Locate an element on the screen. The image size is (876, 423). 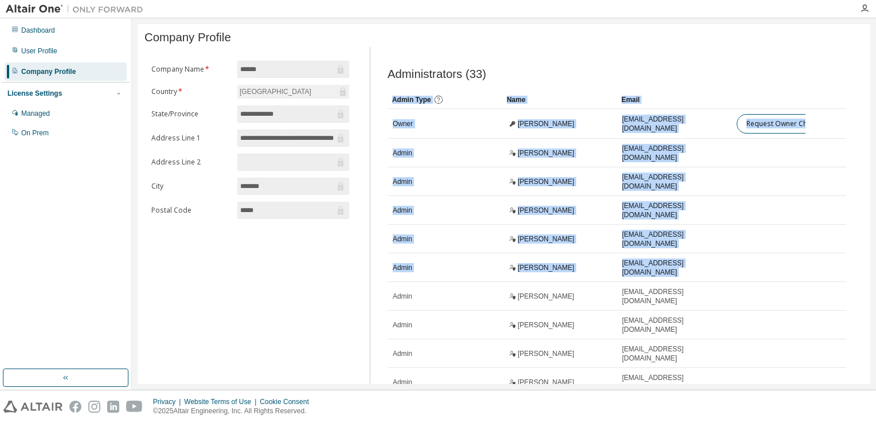
img: Altair One is located at coordinates (77, 9).